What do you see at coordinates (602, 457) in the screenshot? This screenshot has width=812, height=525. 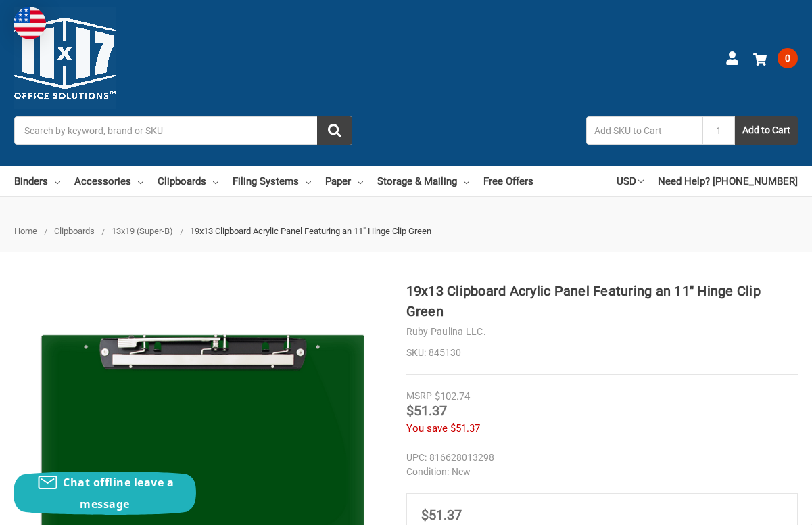 I see `dd: 816628013298` at bounding box center [602, 457].